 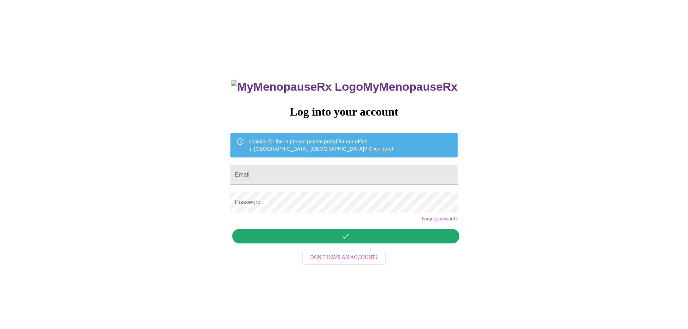 I want to click on span: Don't have an account?, so click(x=344, y=257).